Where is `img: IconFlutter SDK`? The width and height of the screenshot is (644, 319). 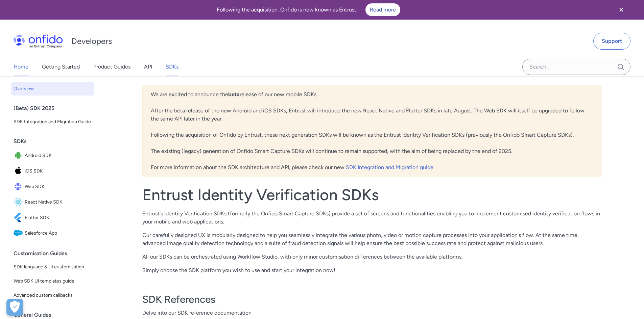 img: IconFlutter SDK is located at coordinates (19, 218).